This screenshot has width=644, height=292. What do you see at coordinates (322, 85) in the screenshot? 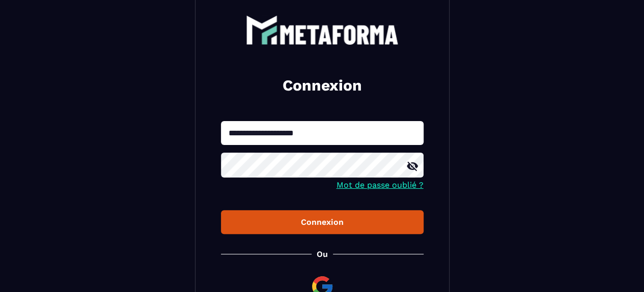
I see `h2: Connexion` at bounding box center [322, 85].